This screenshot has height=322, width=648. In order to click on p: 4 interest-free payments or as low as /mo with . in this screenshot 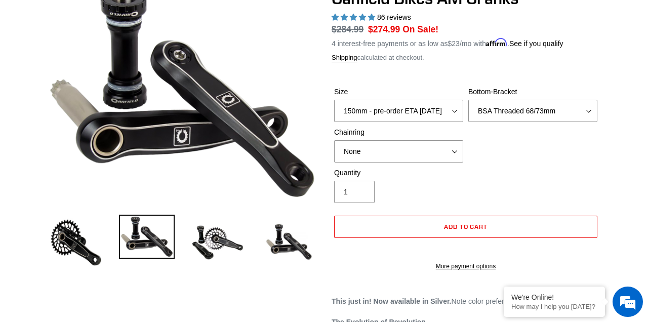, I will do `click(448, 43)`.